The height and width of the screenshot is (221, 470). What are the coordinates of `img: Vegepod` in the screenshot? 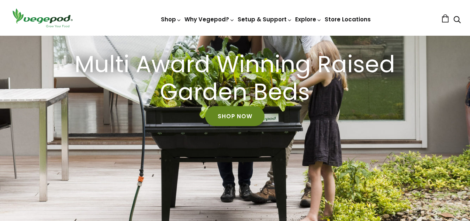 It's located at (42, 18).